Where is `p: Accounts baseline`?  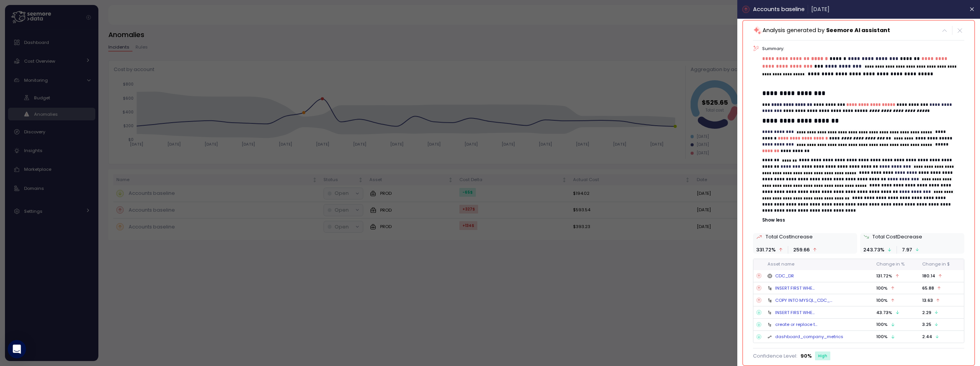
p: Accounts baseline is located at coordinates (779, 9).